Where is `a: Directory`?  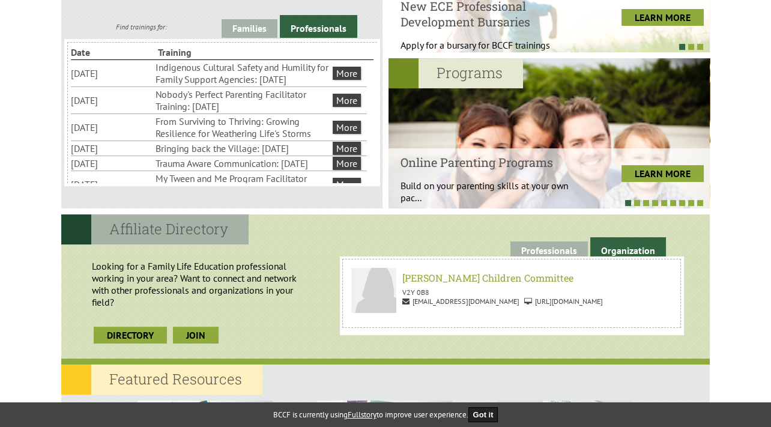 a: Directory is located at coordinates (130, 335).